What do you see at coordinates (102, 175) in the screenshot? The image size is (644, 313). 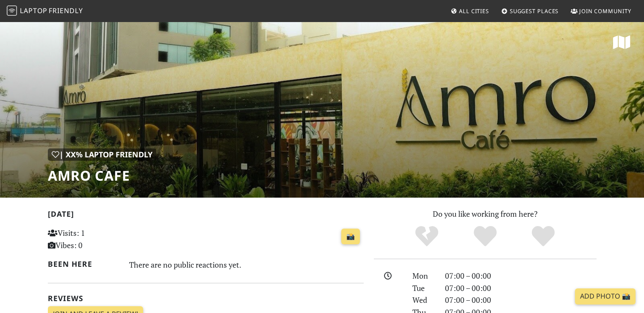 I see `h1: Amro Cafe` at bounding box center [102, 175].